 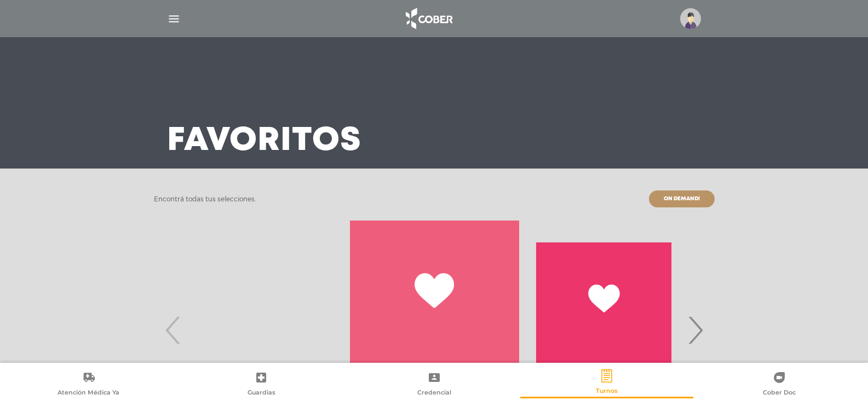 I want to click on a: Guardias, so click(x=261, y=384).